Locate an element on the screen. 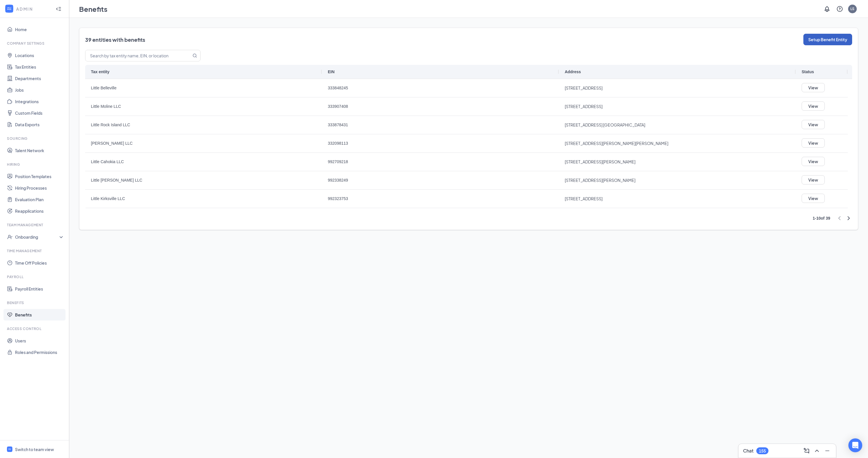 The image size is (868, 458). a: Locations is located at coordinates (40, 56).